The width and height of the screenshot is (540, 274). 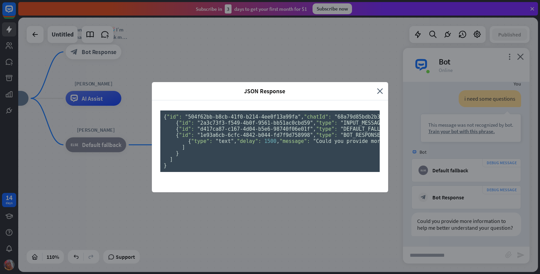 I want to click on span: "BOT_RESPONSE", so click(x=362, y=135).